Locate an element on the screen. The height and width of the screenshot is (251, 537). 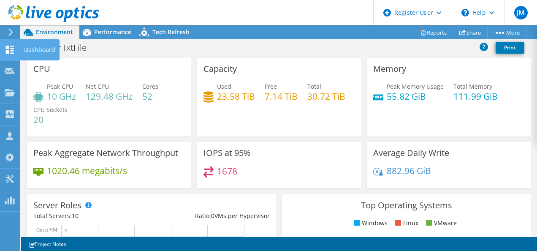
h3: Average Daily Write is located at coordinates (411, 153).